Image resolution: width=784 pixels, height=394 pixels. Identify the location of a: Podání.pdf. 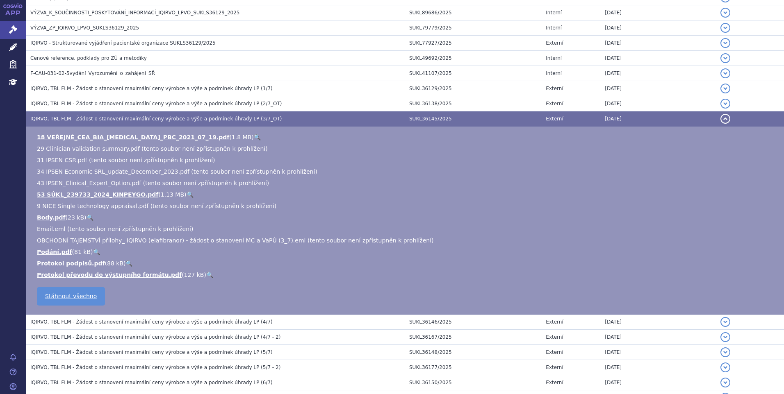
(55, 252).